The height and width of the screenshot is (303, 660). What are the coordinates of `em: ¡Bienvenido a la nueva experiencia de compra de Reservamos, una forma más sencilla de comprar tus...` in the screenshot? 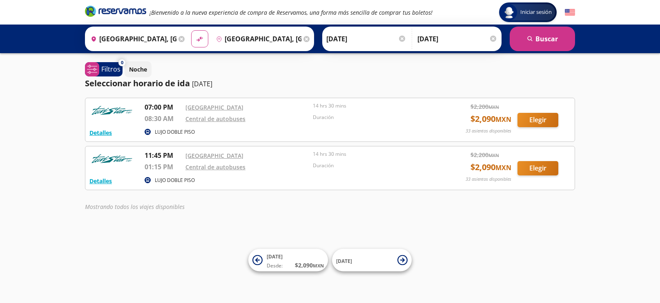 It's located at (291, 12).